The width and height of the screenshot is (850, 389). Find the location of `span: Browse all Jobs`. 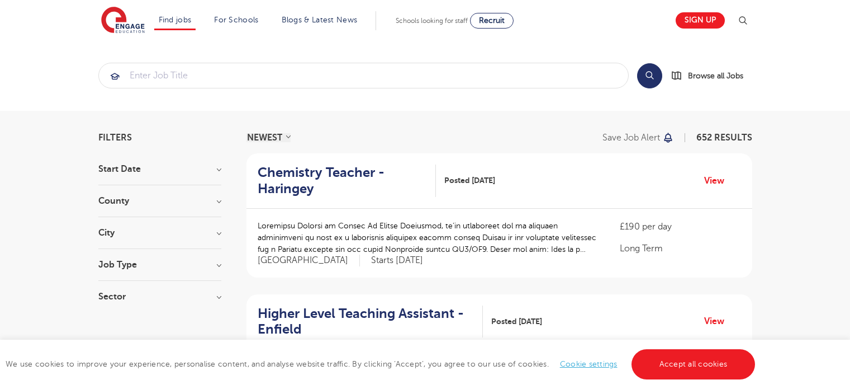

span: Browse all Jobs is located at coordinates (716, 75).